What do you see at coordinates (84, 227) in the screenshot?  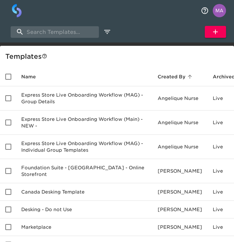 I see `td: Marketplace` at bounding box center [84, 227].